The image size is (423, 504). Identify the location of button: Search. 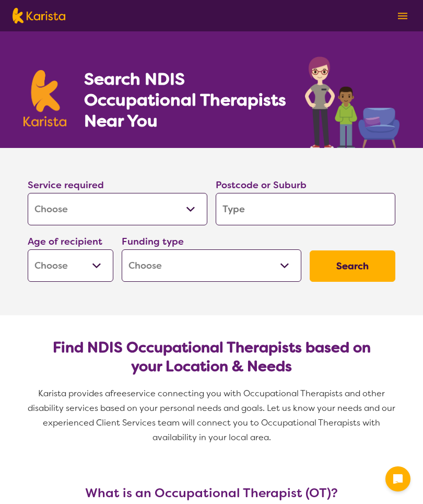
(352, 266).